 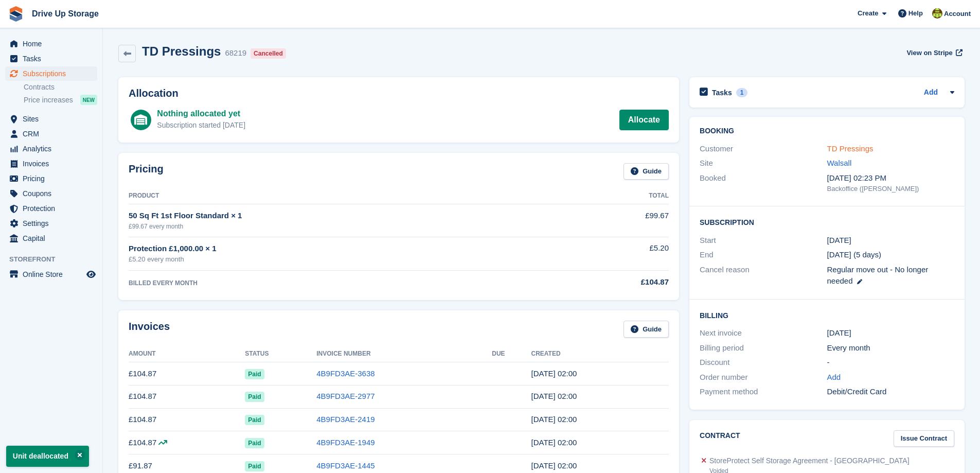 I want to click on div: Site, so click(x=763, y=163).